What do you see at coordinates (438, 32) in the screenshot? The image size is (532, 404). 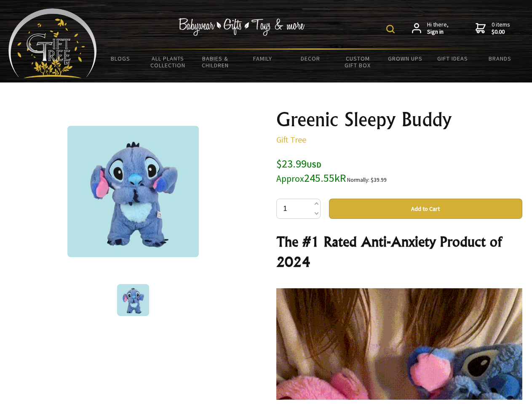 I see `strong: Sign in` at bounding box center [438, 32].